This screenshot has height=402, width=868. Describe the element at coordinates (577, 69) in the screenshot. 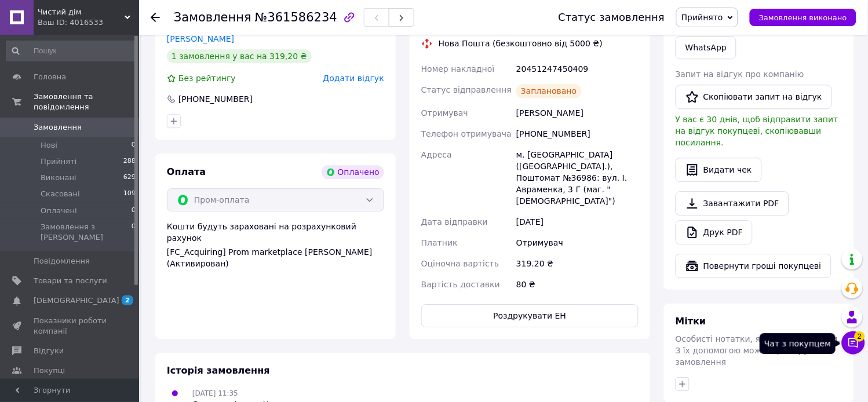

I see `div: 20451247450409` at that location.